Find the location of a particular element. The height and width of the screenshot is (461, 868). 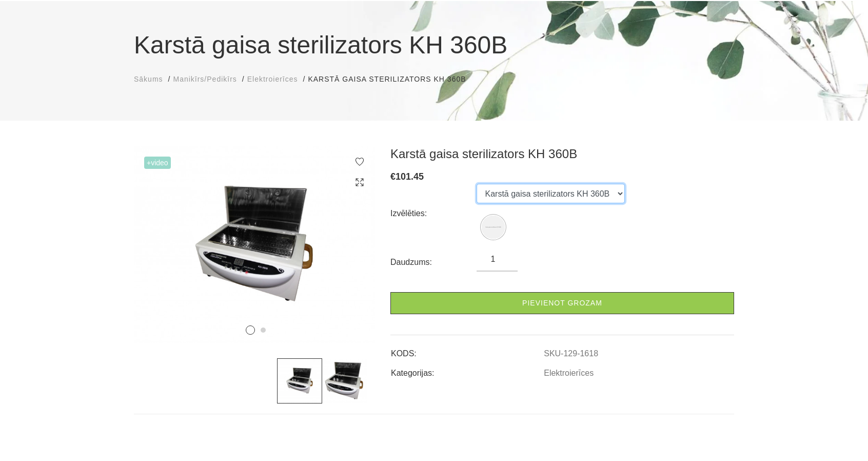

h1: Karstā gaisa sterilizators KH 360B is located at coordinates (434, 45).